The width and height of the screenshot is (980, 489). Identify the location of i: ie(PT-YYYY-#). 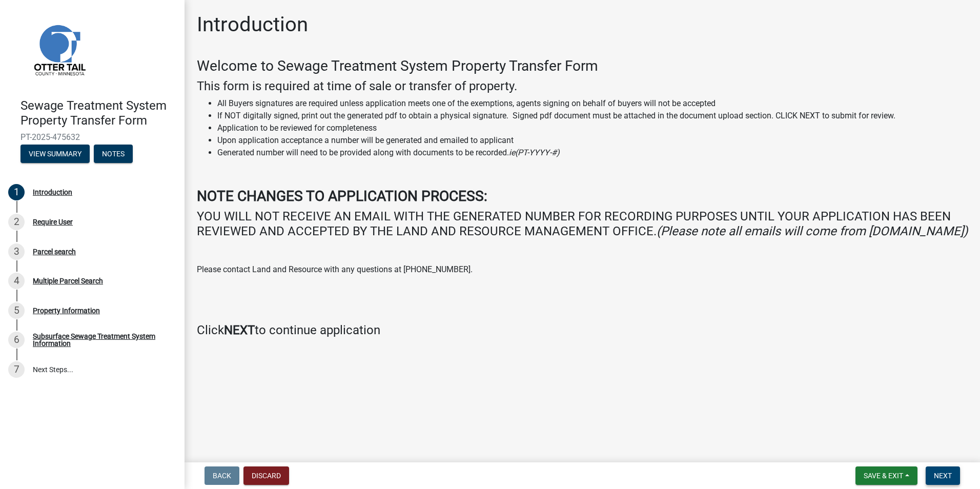
(534, 152).